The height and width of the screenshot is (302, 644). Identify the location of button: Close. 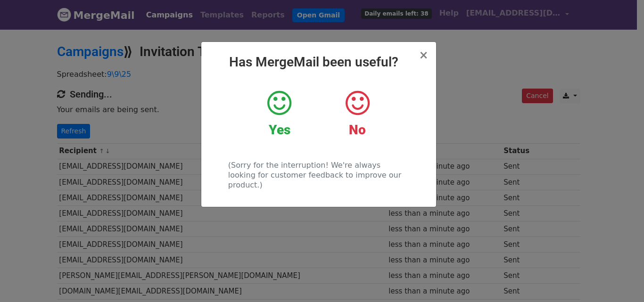
(423, 55).